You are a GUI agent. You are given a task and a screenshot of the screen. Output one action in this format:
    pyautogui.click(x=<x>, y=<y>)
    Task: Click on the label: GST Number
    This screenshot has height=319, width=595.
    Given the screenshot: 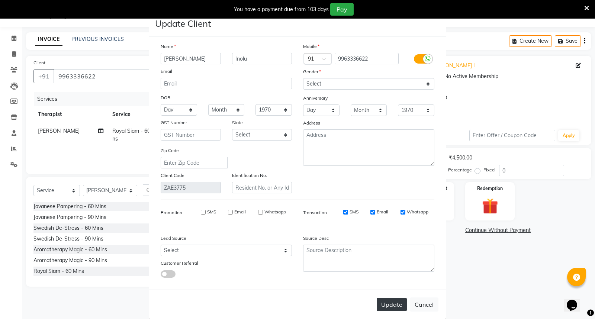 What is the action you would take?
    pyautogui.click(x=174, y=123)
    